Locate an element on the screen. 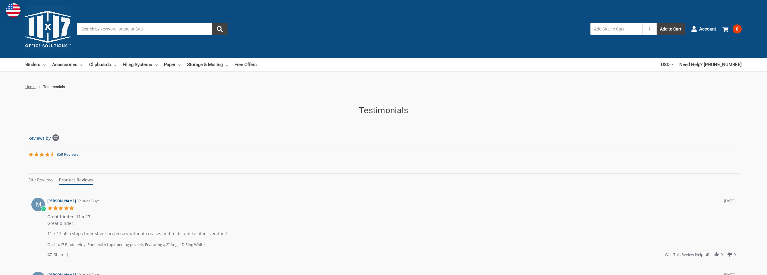 The height and width of the screenshot is (275, 767). div: Great binder. 11 x 17 is located at coordinates (69, 217).